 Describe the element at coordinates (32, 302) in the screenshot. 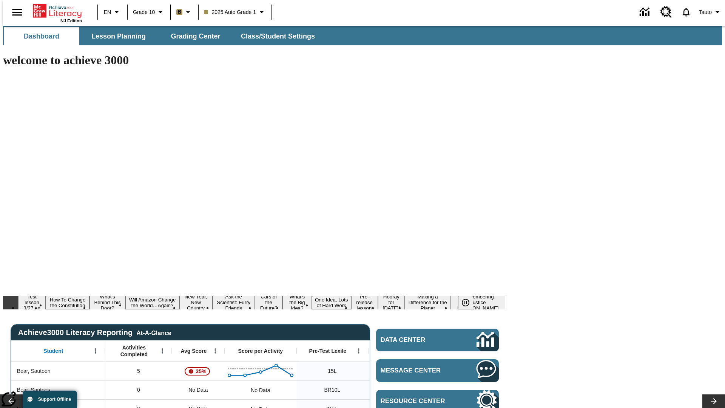

I see `button: Slide 1 Test lesson 3/27 en` at that location.